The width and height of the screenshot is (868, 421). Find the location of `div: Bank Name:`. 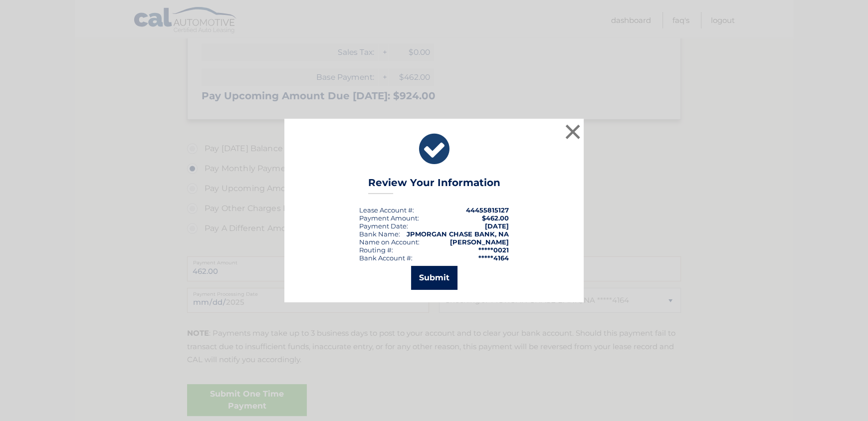

div: Bank Name: is located at coordinates (380, 234).